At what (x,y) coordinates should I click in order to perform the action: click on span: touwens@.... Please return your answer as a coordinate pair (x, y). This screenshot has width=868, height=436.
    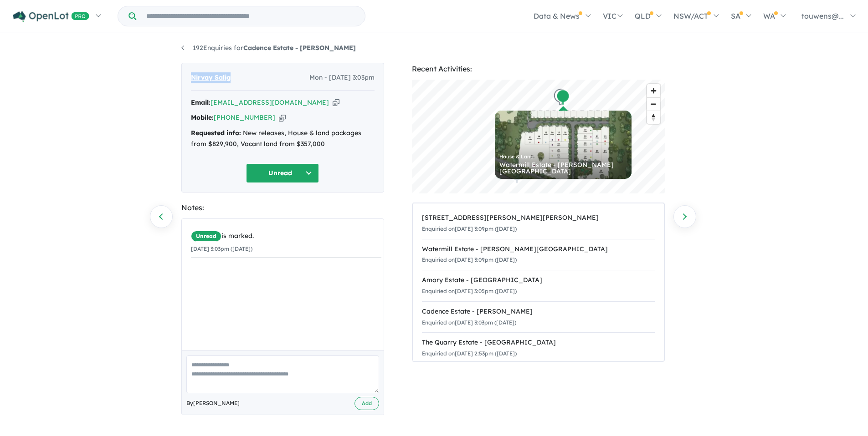
    Looking at the image, I should click on (823, 16).